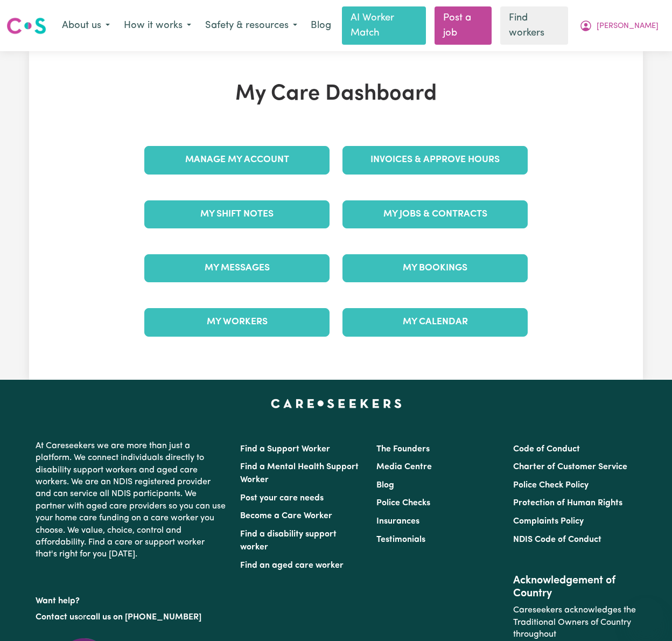 The height and width of the screenshot is (641, 672). I want to click on button: Safety & resources, so click(251, 26).